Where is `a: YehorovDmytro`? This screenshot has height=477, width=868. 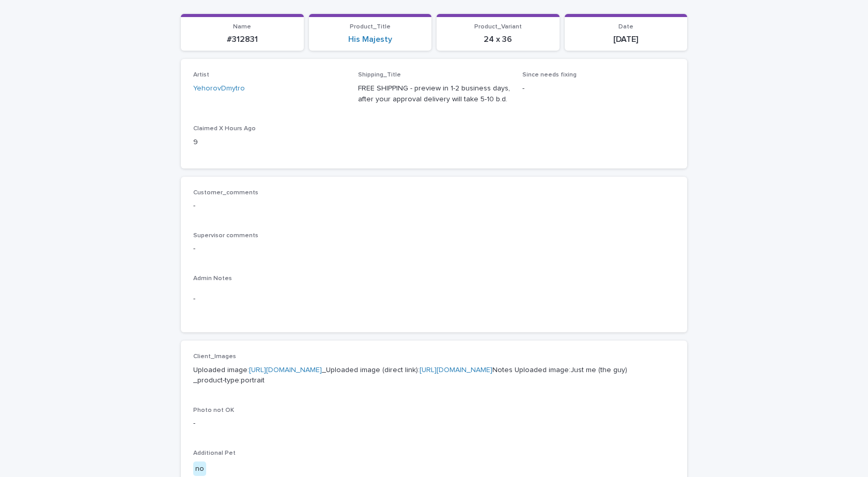 a: YehorovDmytro is located at coordinates (219, 89).